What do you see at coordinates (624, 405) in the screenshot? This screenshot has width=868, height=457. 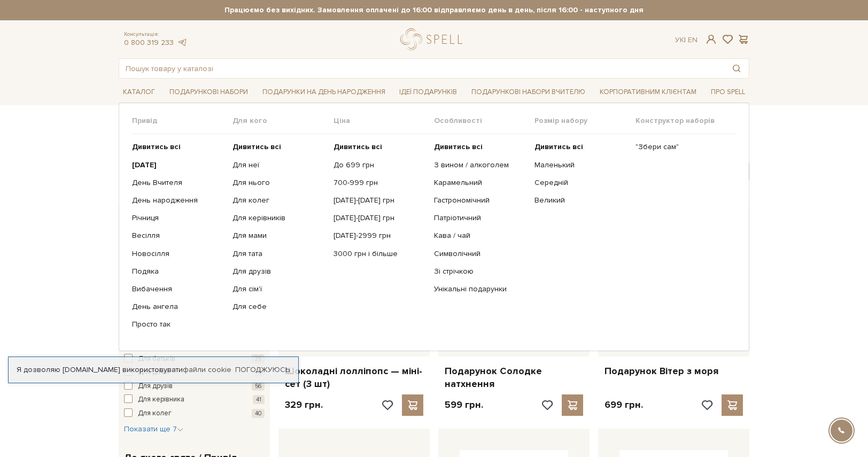 I see `p: 699 грн.` at bounding box center [624, 405].